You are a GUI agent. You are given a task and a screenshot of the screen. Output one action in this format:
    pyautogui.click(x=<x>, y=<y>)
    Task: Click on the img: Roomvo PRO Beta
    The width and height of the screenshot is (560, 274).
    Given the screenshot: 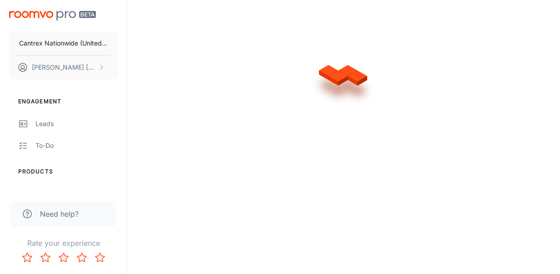 What is the action you would take?
    pyautogui.click(x=52, y=15)
    